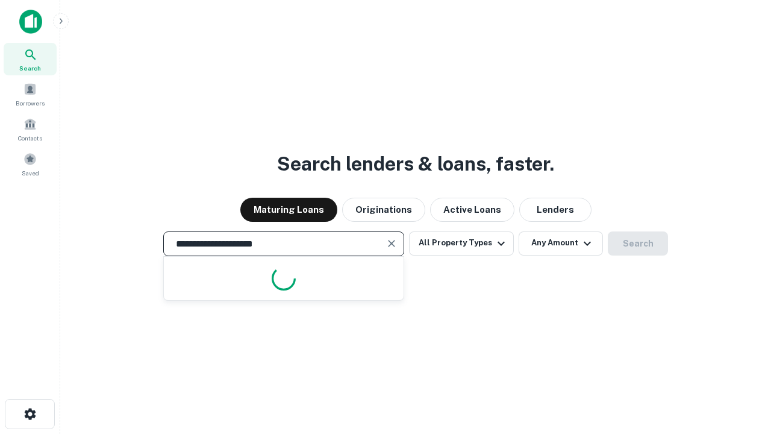 The height and width of the screenshot is (434, 771). What do you see at coordinates (555, 210) in the screenshot?
I see `button: Lenders` at bounding box center [555, 210].